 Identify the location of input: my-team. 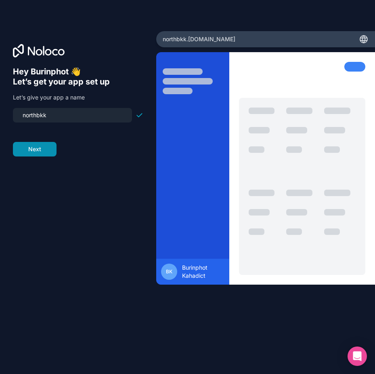
(72, 115).